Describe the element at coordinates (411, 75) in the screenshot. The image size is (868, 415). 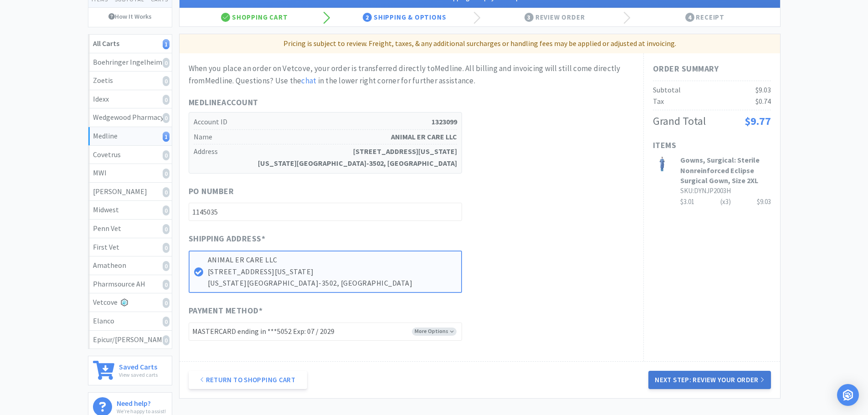
I see `div: When you place an order on Vetcove, your order is transferred directly to Medline . All billing a...` at that location.